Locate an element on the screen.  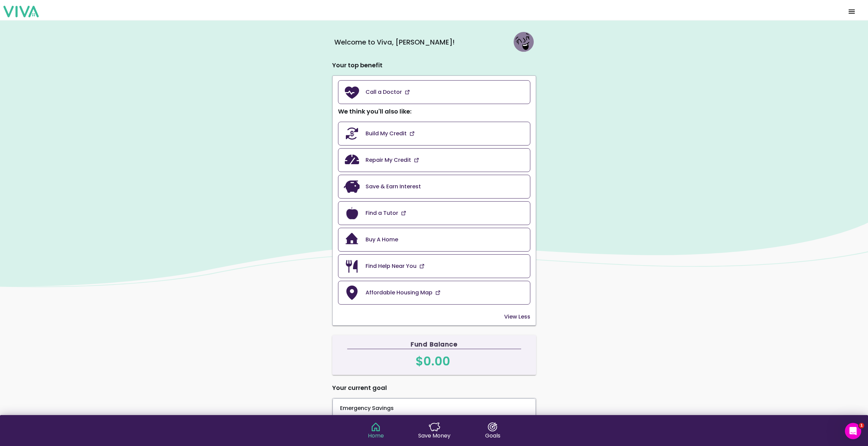
a: singleWord.homeHome is located at coordinates (376, 431).